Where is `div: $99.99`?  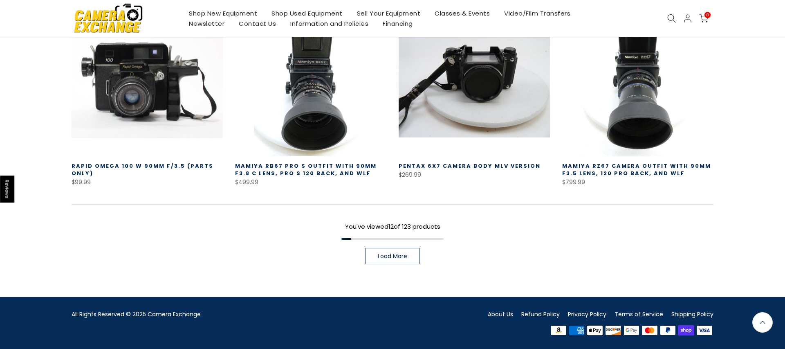
div: $99.99 is located at coordinates (147, 182).